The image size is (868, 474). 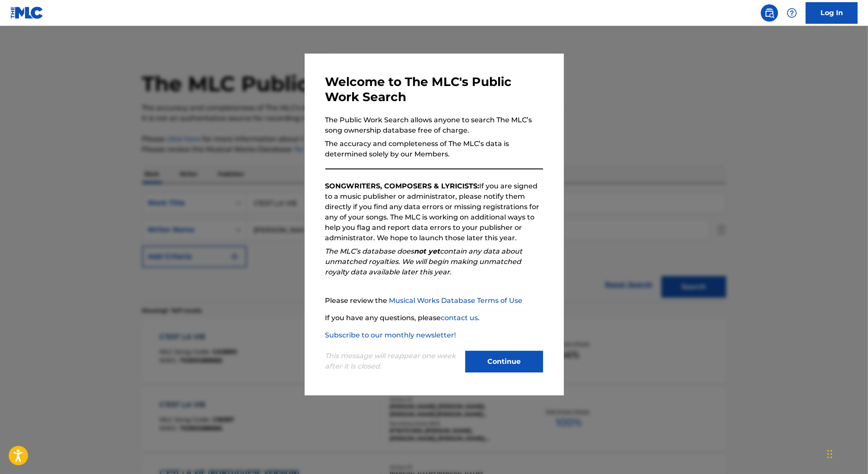 What do you see at coordinates (434, 125) in the screenshot?
I see `p: The Public Work Search allows anyone to search The MLC’s song ownership database free of charge.` at bounding box center [434, 125].